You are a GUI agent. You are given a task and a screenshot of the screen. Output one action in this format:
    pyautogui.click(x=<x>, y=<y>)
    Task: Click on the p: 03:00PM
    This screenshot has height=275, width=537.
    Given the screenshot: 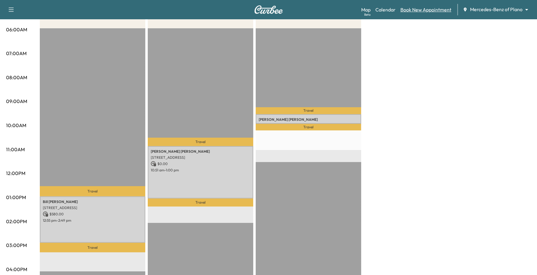 What is the action you would take?
    pyautogui.click(x=16, y=245)
    